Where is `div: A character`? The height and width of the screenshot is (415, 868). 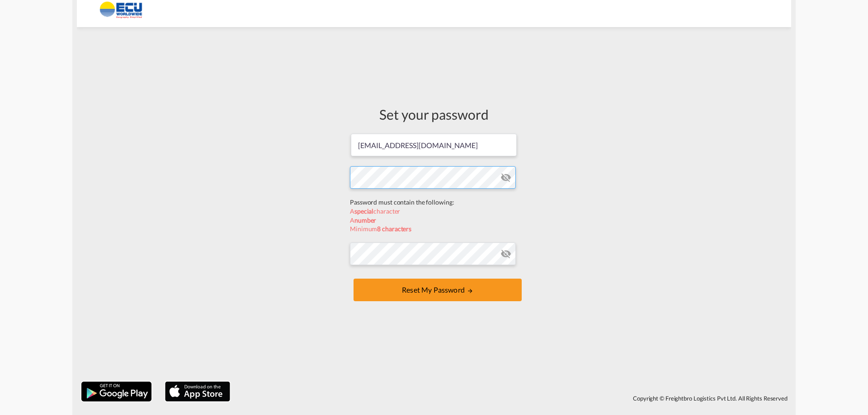
div: A character is located at coordinates (434, 212).